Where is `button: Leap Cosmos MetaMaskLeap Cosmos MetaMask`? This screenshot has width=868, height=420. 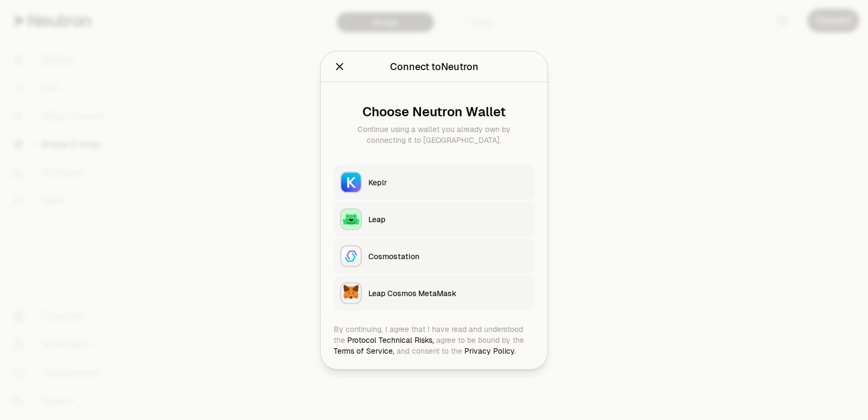 button: Leap Cosmos MetaMaskLeap Cosmos MetaMask is located at coordinates (434, 293).